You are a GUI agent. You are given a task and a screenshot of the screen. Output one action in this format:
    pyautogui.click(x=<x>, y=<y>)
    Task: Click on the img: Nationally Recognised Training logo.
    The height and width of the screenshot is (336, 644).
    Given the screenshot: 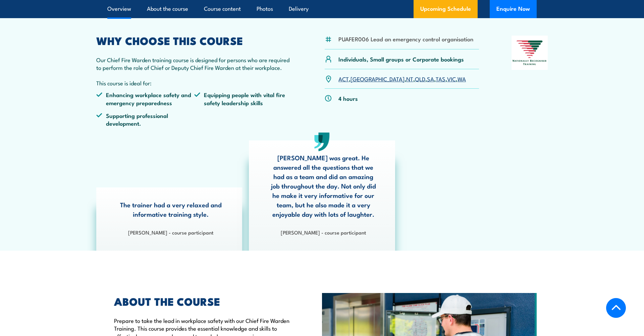 What is the action you would take?
    pyautogui.click(x=530, y=53)
    